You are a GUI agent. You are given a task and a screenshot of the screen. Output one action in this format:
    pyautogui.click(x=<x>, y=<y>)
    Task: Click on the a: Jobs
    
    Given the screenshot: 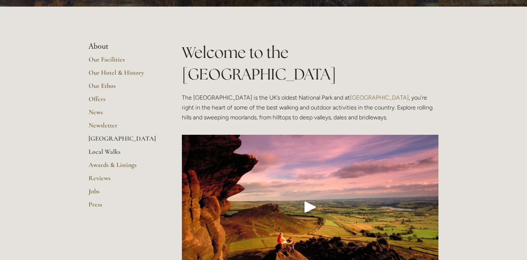 What is the action you would take?
    pyautogui.click(x=123, y=194)
    